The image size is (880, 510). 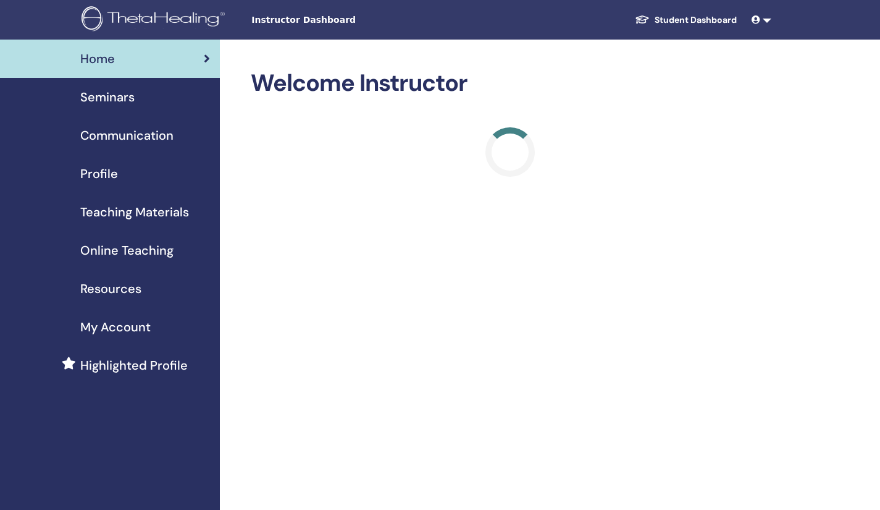 I want to click on span: Profile, so click(x=99, y=174).